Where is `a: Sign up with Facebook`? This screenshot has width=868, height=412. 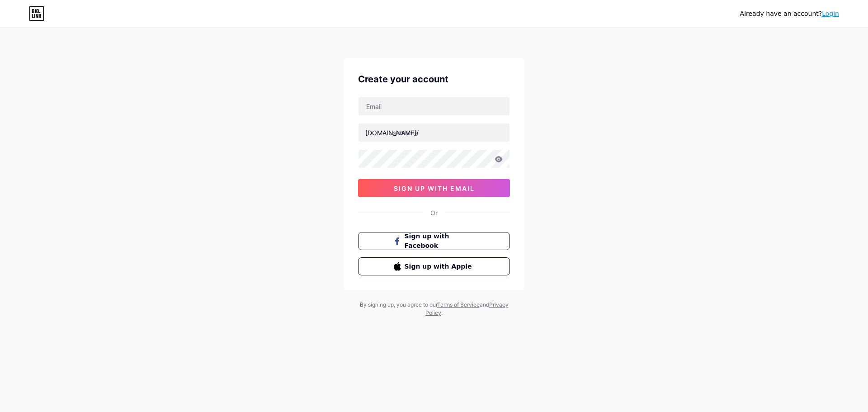
a: Sign up with Facebook is located at coordinates (434, 241).